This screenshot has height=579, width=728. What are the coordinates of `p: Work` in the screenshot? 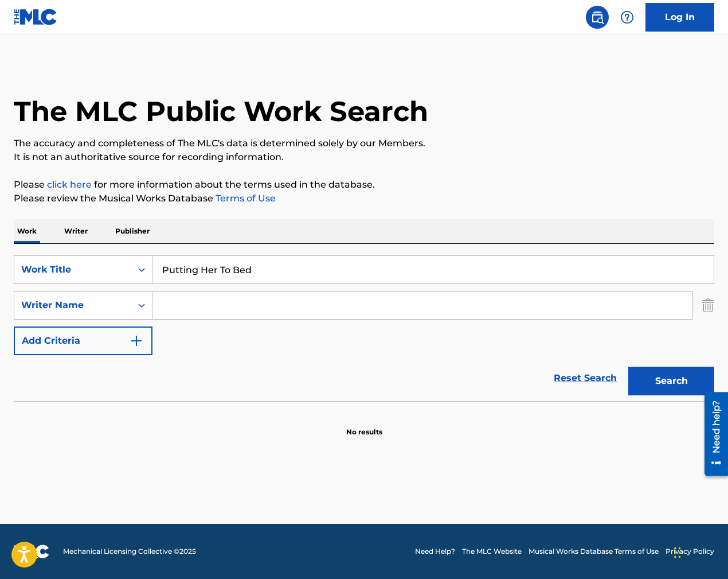 It's located at (27, 231).